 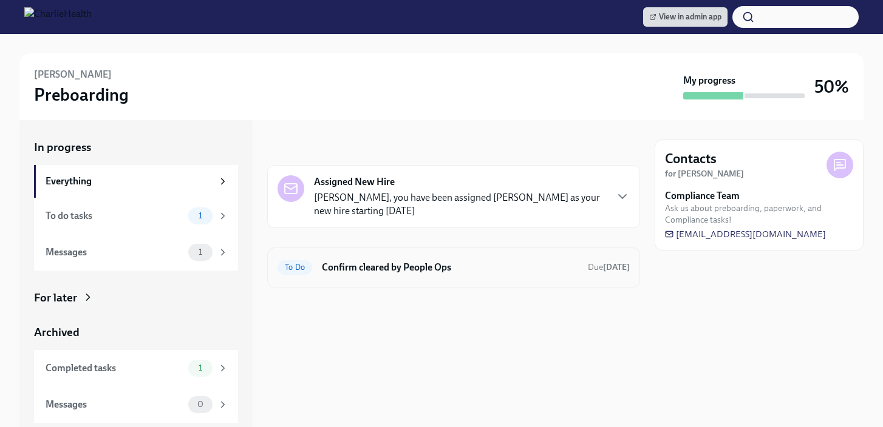 I want to click on a: Archived, so click(x=136, y=333).